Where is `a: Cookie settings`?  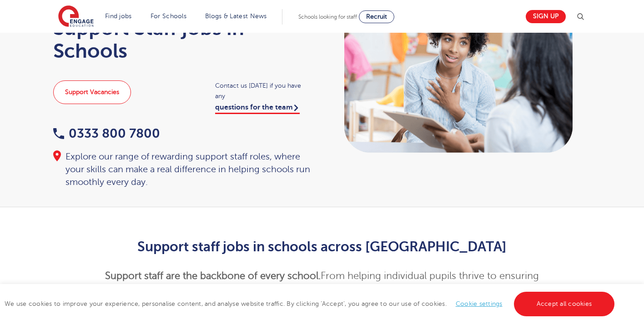
a: Cookie settings is located at coordinates (479, 304).